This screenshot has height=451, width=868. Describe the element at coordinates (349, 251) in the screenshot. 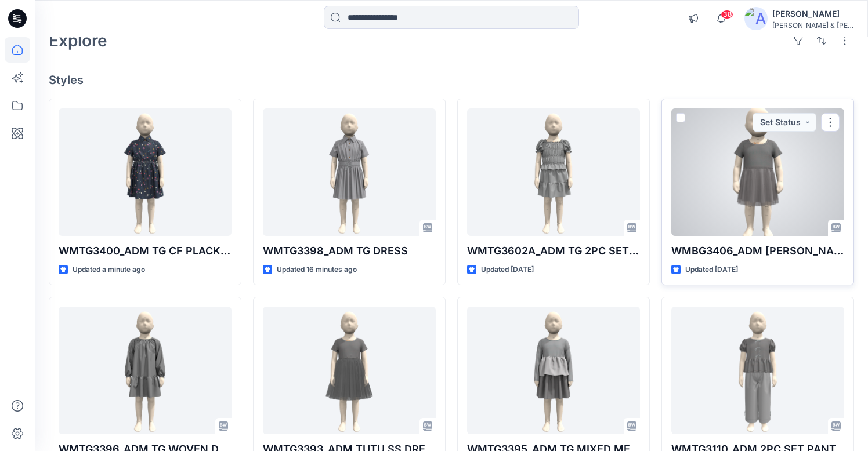

I see `p: WMTG3398_ADM TG DRESS` at that location.